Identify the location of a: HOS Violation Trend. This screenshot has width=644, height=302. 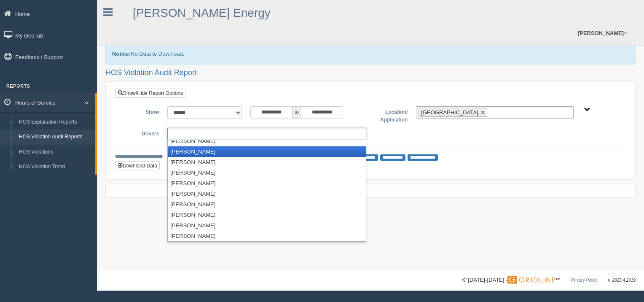
(55, 167).